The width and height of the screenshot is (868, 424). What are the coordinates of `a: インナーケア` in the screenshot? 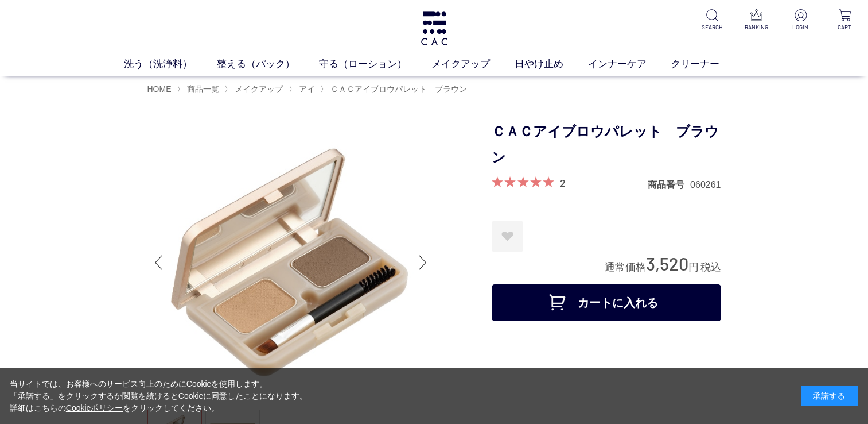 It's located at (629, 64).